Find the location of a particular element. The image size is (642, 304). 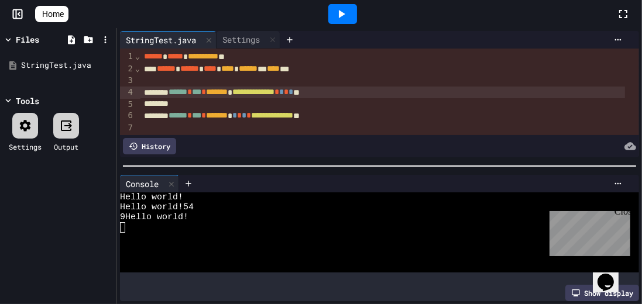

div: 2 is located at coordinates (127, 69).